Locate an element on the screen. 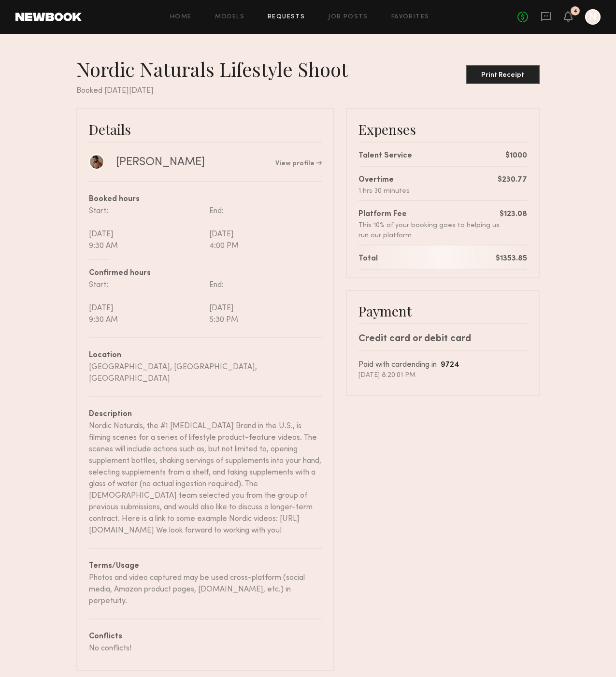 This screenshot has width=616, height=677. div: Conflicts is located at coordinates (205, 637).